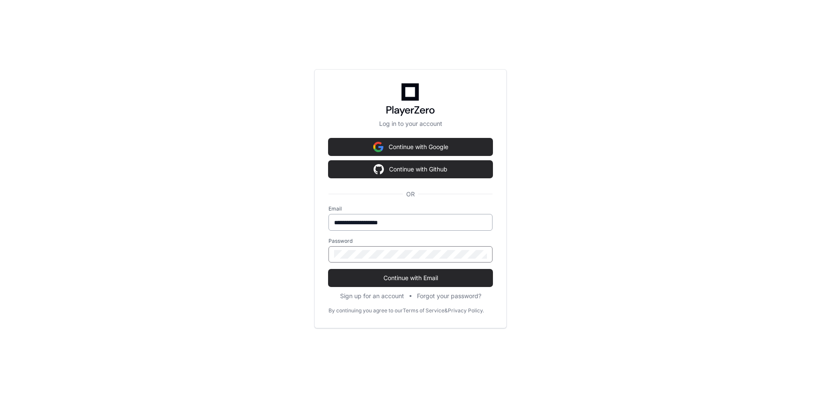  I want to click on a: Privacy Policy., so click(466, 311).